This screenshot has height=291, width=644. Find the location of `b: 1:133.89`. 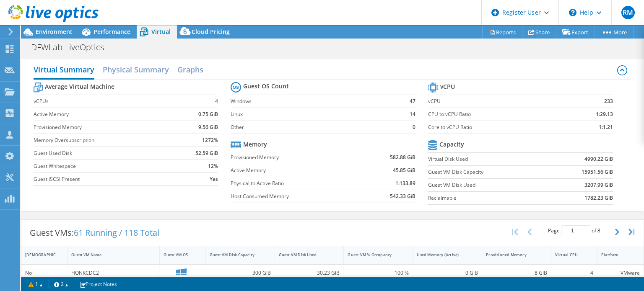

b: 1:133.89 is located at coordinates (405, 183).